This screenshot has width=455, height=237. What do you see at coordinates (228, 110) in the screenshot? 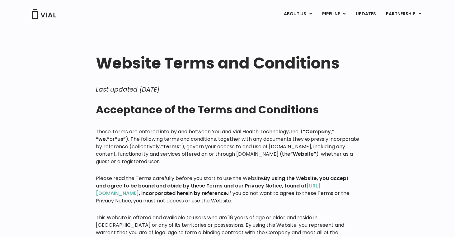
I see `h2: Acceptance of the Terms and Conditions` at bounding box center [228, 110].